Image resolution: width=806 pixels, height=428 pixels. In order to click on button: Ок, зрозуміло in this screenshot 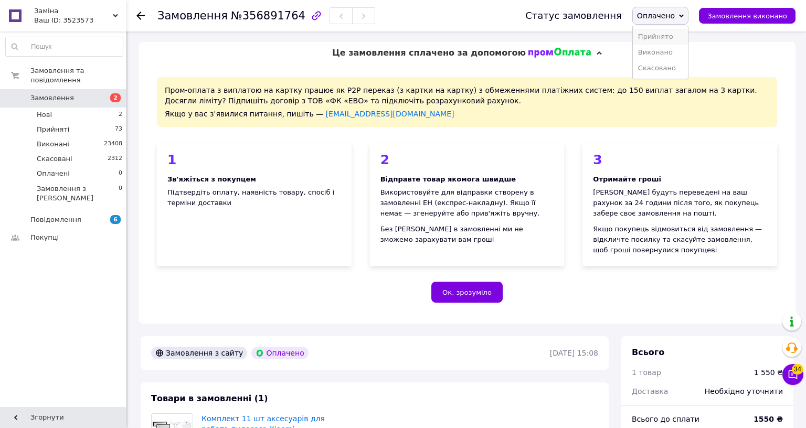, I will do `click(467, 292)`.